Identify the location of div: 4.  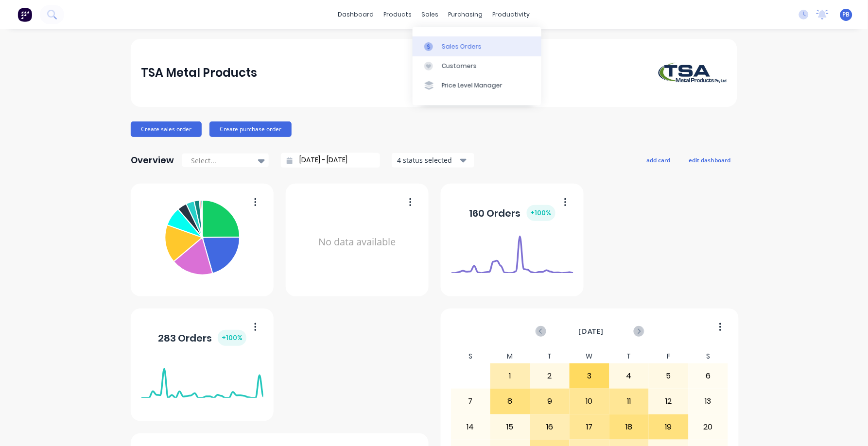
(629, 376).